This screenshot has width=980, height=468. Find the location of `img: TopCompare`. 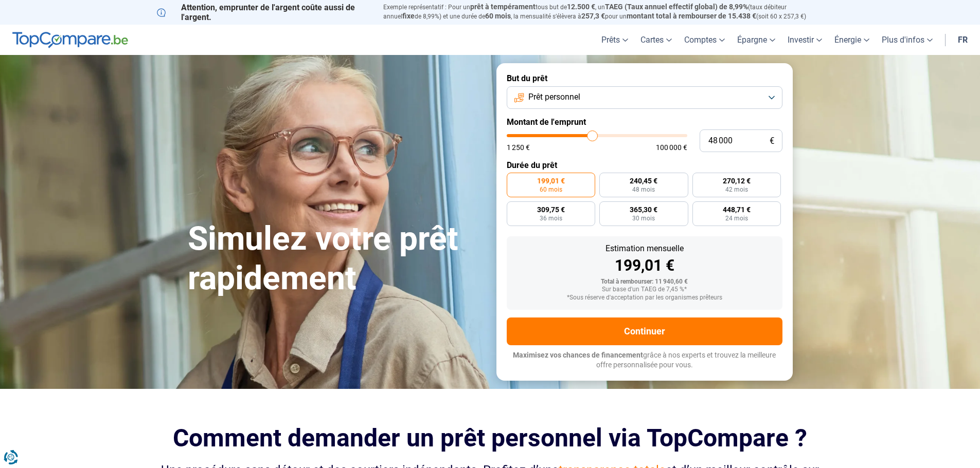

img: TopCompare is located at coordinates (70, 40).